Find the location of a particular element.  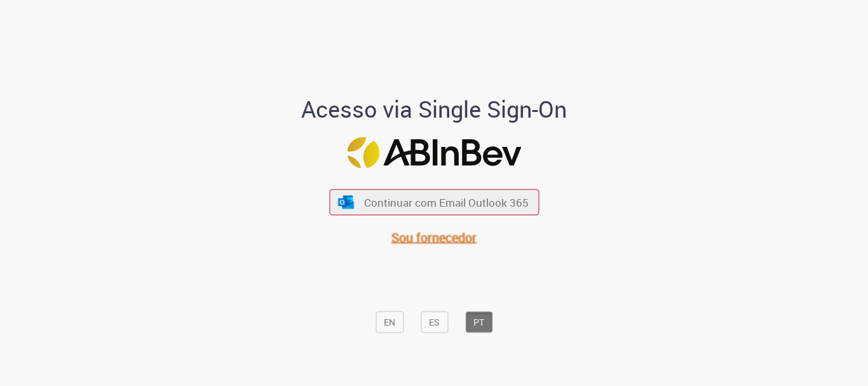

button: ícone Azure/Microsoft 360 Continuar com Email Outlook 365 is located at coordinates (434, 202).